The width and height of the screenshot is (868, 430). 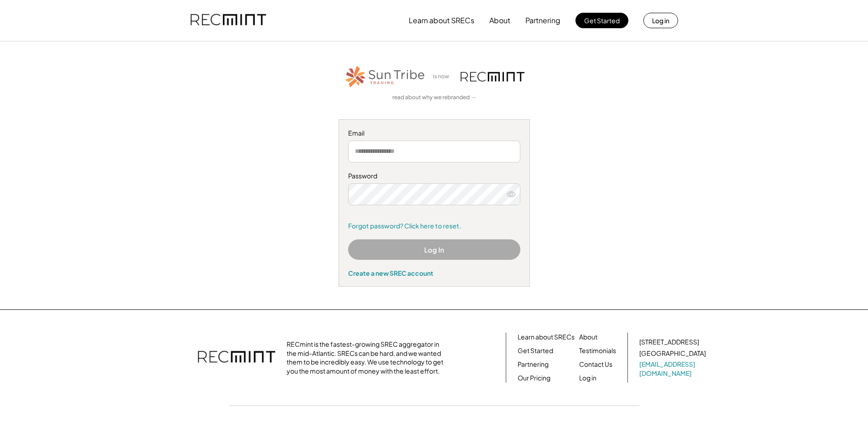 What do you see at coordinates (385, 77) in the screenshot?
I see `img: STT_Horizontal_Logo%2B-%2BColor.png` at bounding box center [385, 77].